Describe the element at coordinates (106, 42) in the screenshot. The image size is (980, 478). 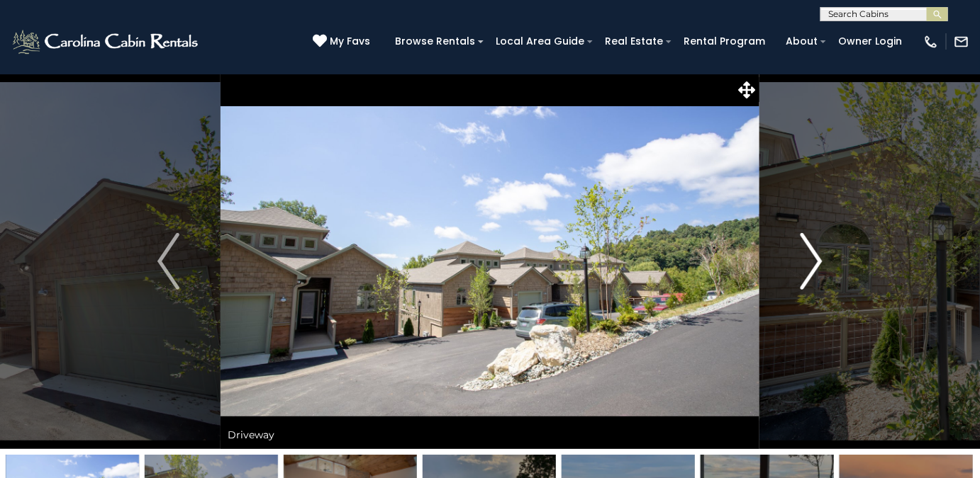
I see `img: White-1-2.png` at that location.